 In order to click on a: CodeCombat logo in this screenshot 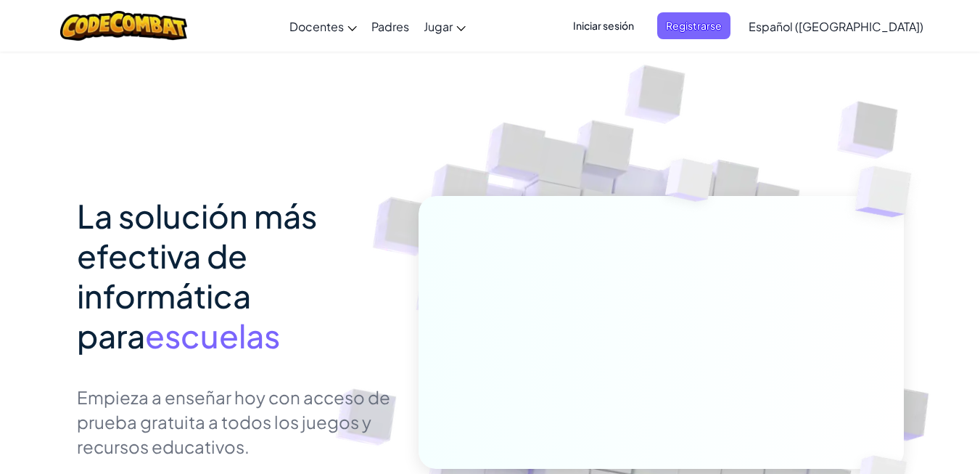, I will do `click(124, 26)`.